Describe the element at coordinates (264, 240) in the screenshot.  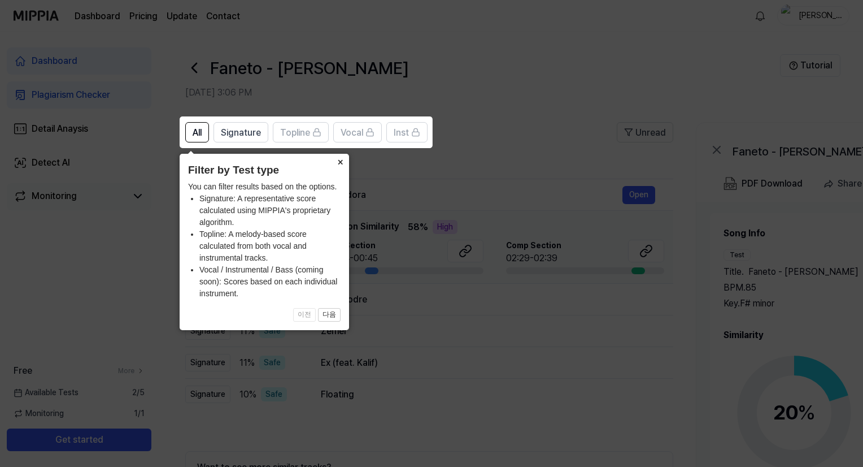
I see `div: You can filter results based on the options.` at that location.